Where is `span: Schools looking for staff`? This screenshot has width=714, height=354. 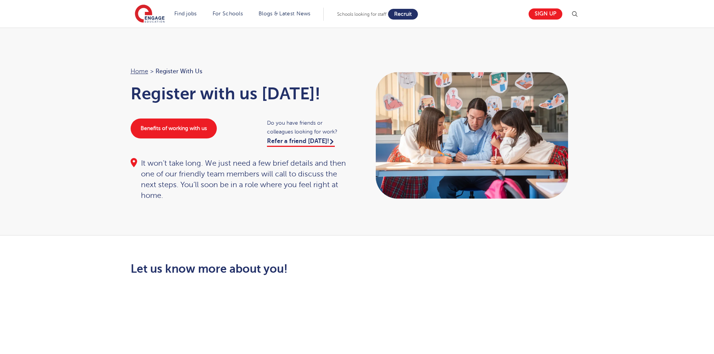
span: Schools looking for staff is located at coordinates (362, 14).